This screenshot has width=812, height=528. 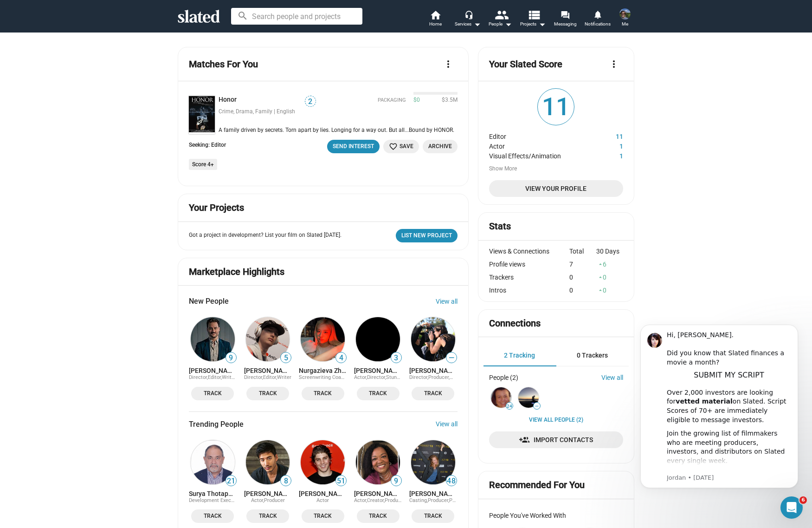 What do you see at coordinates (296, 16) in the screenshot?
I see `input: Search people and projects` at bounding box center [296, 16].